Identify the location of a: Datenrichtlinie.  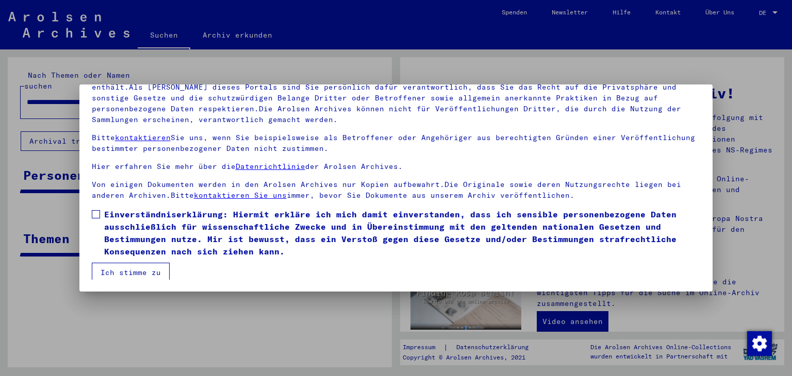
(270, 166).